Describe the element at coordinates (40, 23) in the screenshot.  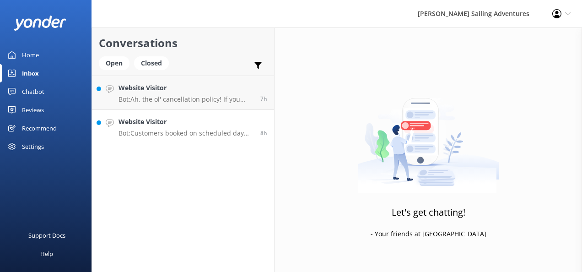
I see `img: yonder-white-logo.png` at that location.